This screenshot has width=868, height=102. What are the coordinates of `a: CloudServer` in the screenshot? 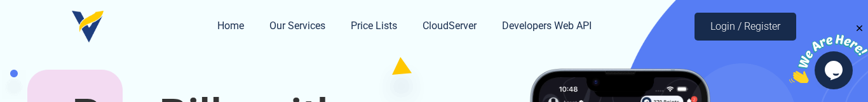 It's located at (450, 26).